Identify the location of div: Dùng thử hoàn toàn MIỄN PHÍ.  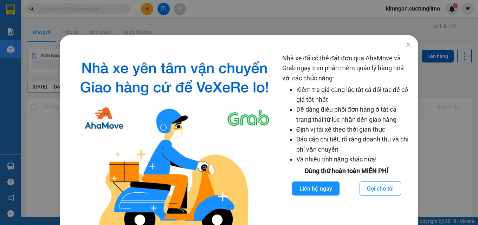
(347, 171).